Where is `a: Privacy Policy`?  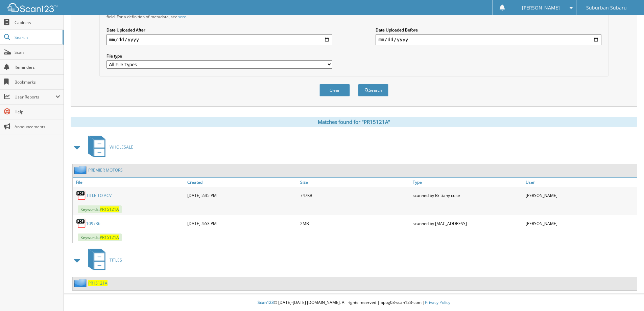
a: Privacy Policy is located at coordinates (437, 302).